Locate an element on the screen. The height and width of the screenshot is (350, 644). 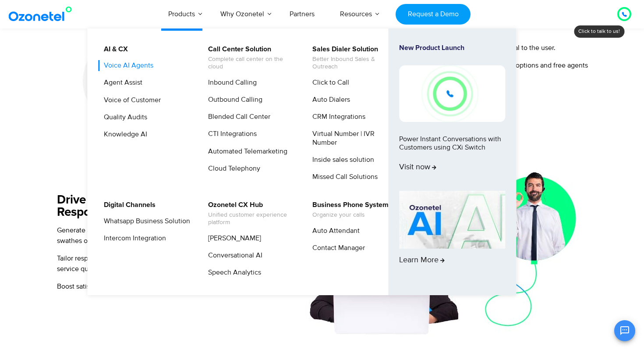
a: Inside sales solution is located at coordinates (341, 160).